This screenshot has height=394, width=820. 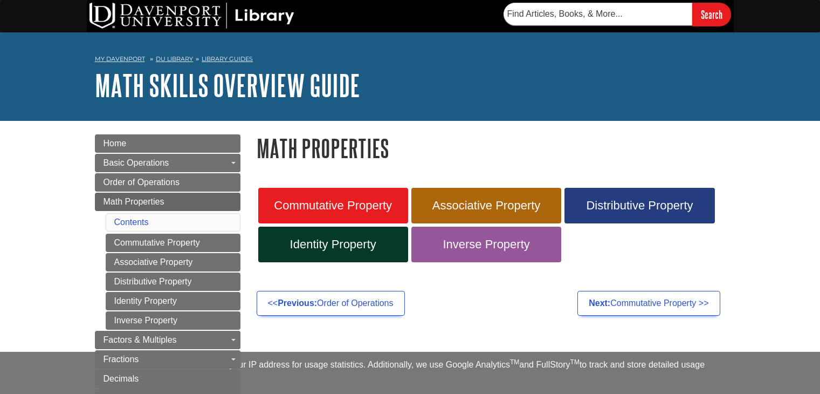 I want to click on a: Math Skills Overview Guide, so click(x=228, y=85).